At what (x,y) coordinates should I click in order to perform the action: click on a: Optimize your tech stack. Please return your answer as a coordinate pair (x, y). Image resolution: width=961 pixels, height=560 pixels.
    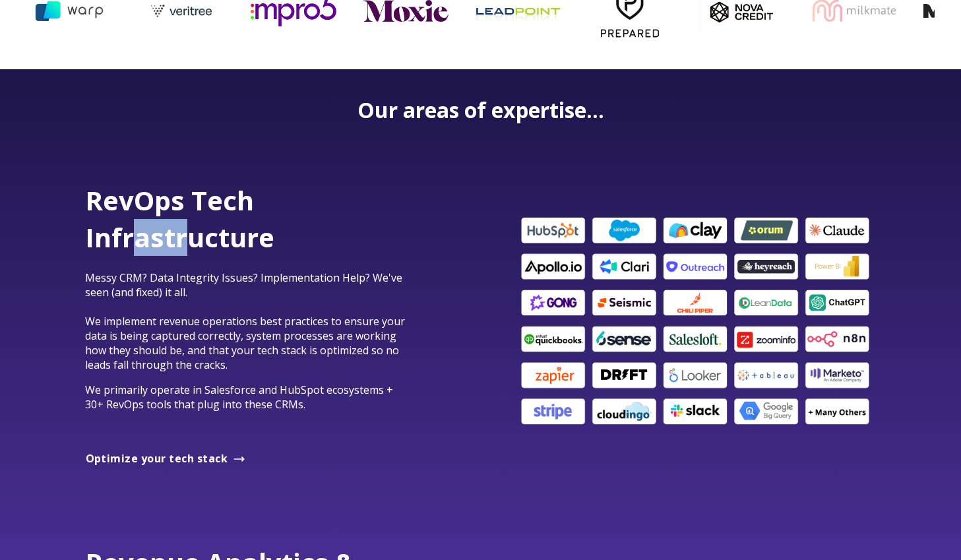
    Looking at the image, I should click on (165, 459).